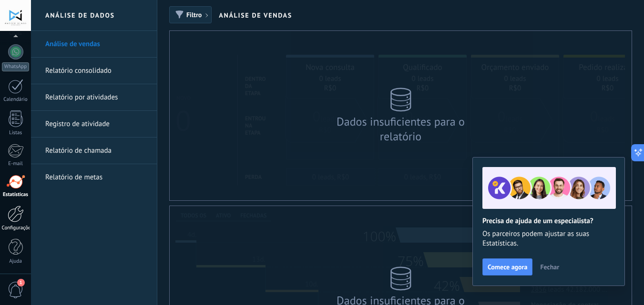 This screenshot has width=644, height=305. What do you see at coordinates (94, 98) in the screenshot?
I see `li: Relatório por atividades` at bounding box center [94, 98].